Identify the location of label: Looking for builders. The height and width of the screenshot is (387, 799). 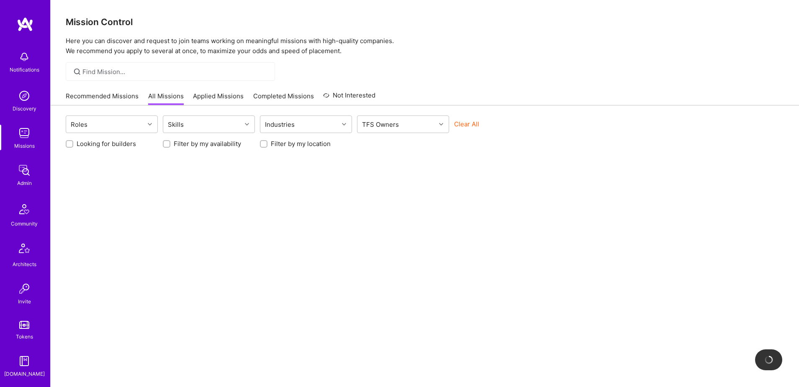
(106, 144).